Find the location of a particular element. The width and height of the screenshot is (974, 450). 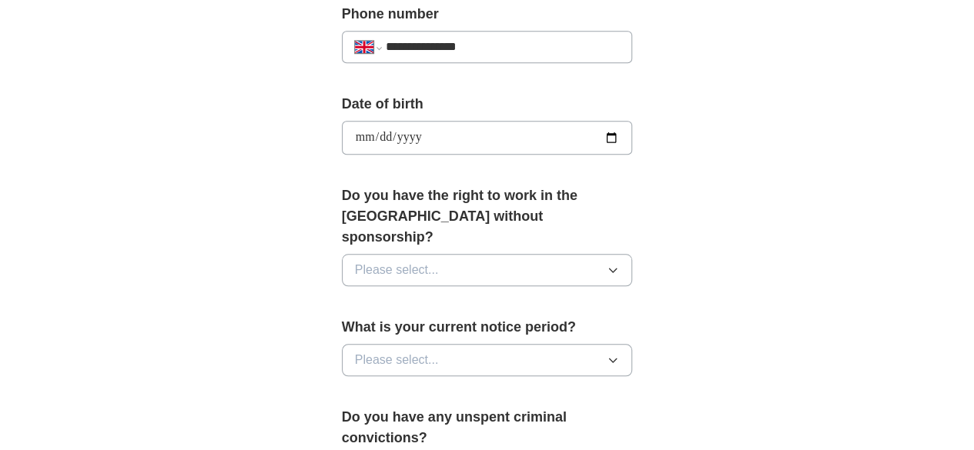

label: What is your current notice period? is located at coordinates (487, 327).